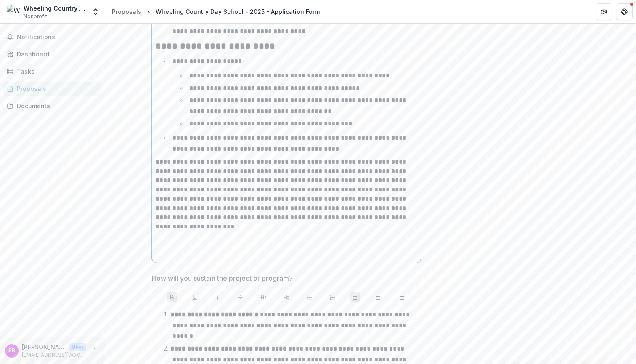 Image resolution: width=636 pixels, height=364 pixels. I want to click on button: Italicize, so click(218, 297).